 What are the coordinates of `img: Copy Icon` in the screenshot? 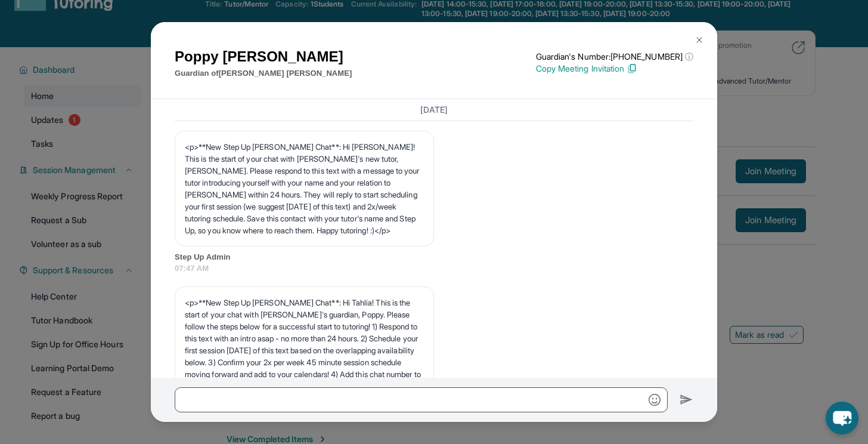 It's located at (632, 69).